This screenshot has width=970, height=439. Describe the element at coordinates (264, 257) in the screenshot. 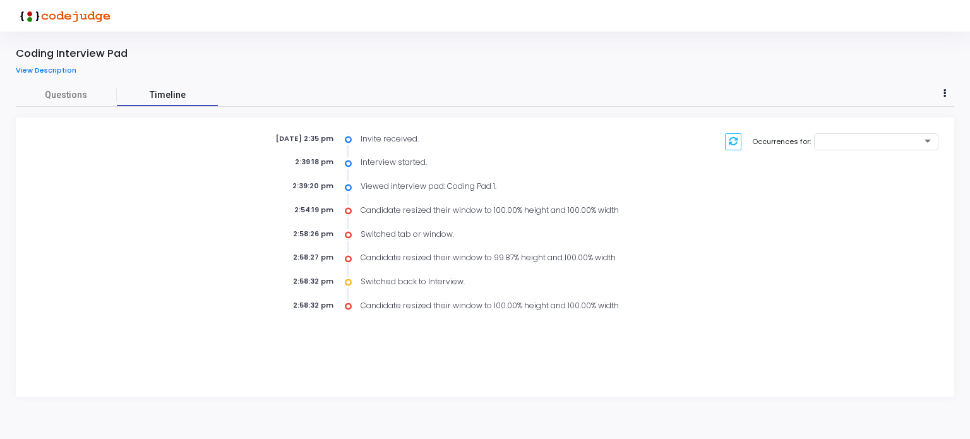

I see `div: 2:58:27 pm` at that location.